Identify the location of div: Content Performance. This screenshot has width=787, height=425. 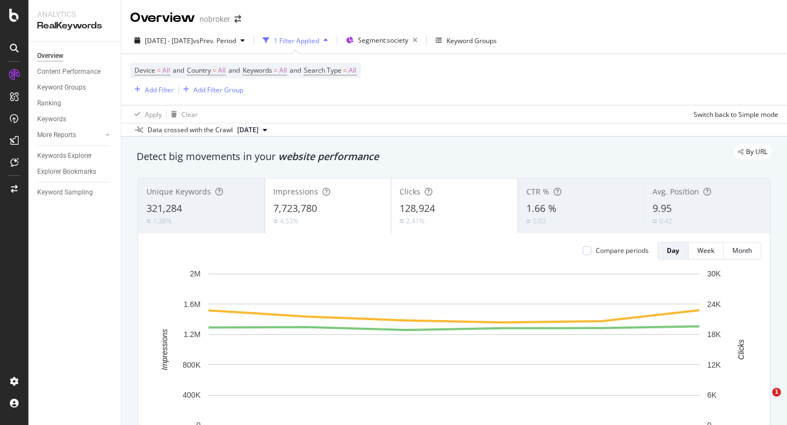
(69, 72).